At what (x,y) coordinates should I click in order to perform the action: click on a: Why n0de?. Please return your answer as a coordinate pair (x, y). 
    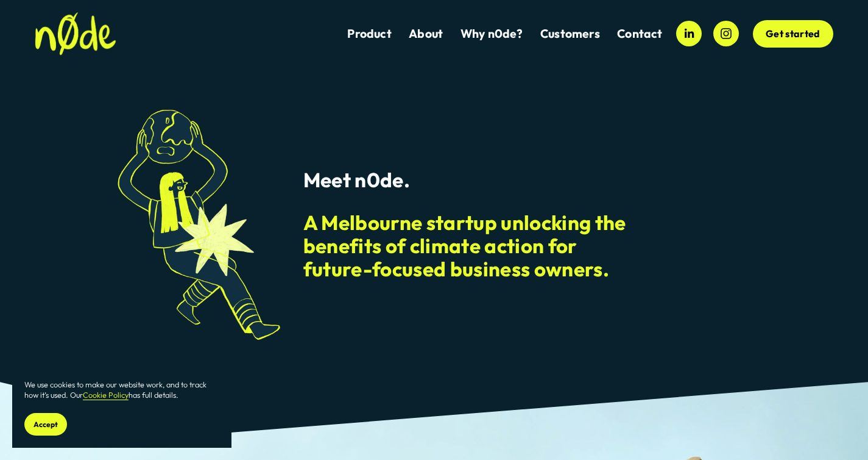
    Looking at the image, I should click on (492, 34).